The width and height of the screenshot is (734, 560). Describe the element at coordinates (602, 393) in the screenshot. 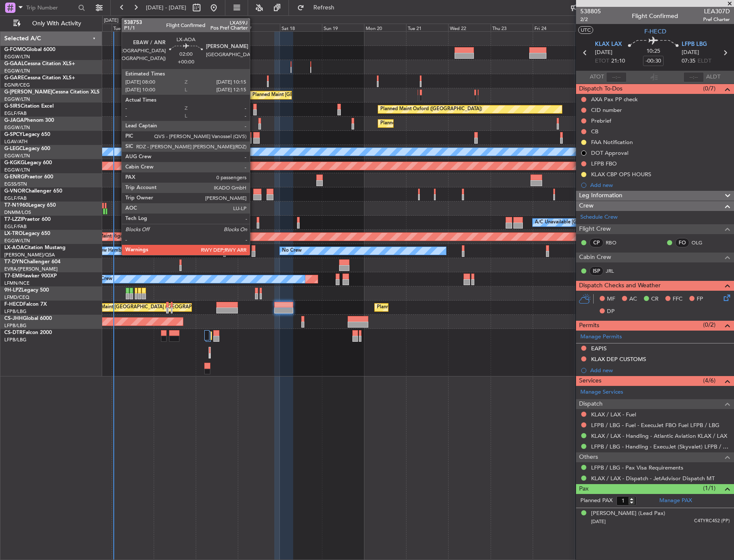

I see `a: Manage Services` at that location.